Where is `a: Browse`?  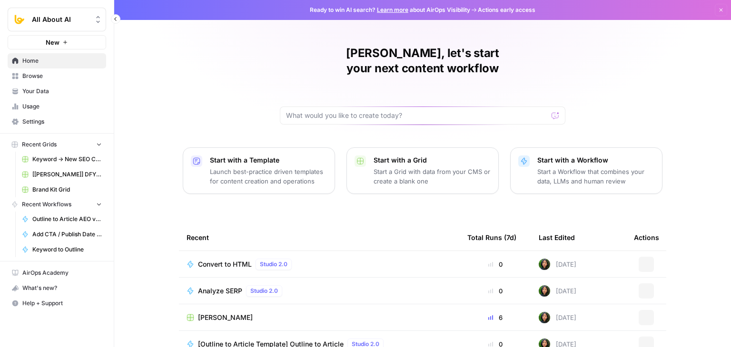 a: Browse is located at coordinates (57, 76).